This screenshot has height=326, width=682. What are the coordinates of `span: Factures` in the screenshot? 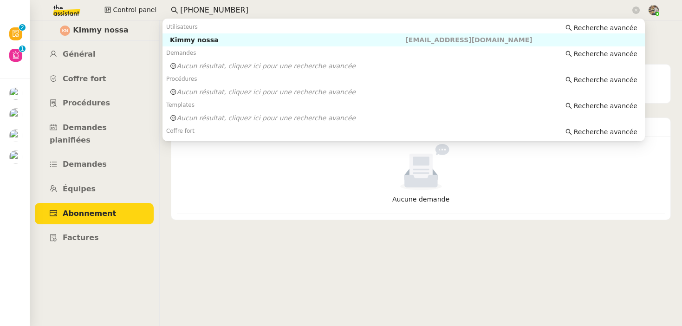 It's located at (81, 237).